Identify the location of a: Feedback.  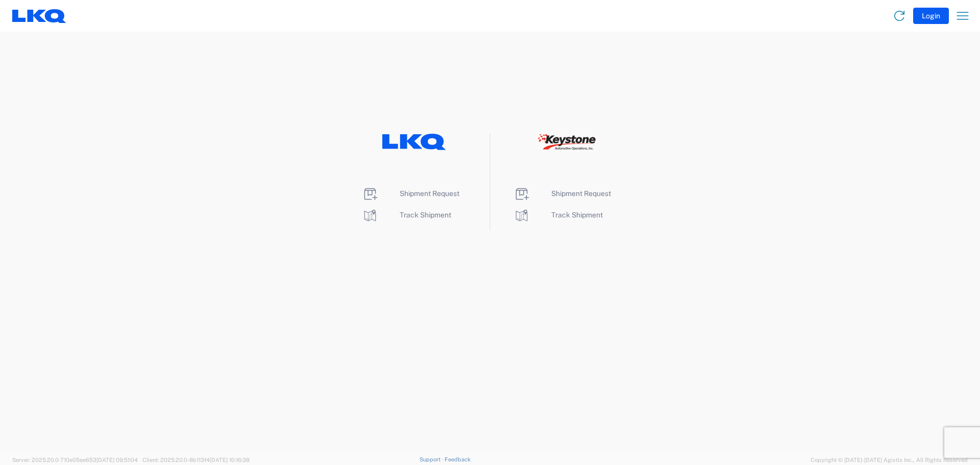
(457, 459).